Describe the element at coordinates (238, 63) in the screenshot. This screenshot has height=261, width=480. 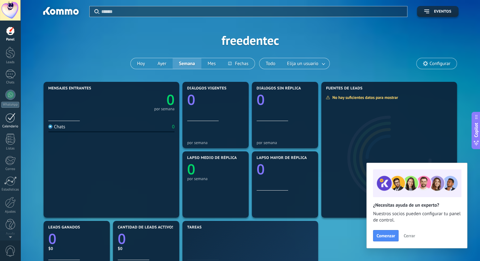
I see `button: Fechas` at that location.